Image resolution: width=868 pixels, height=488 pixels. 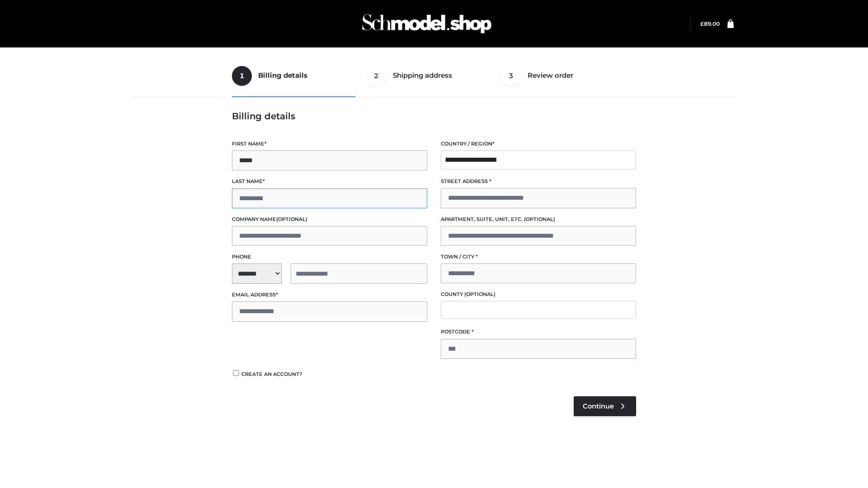 I want to click on label: Last name, so click(x=330, y=181).